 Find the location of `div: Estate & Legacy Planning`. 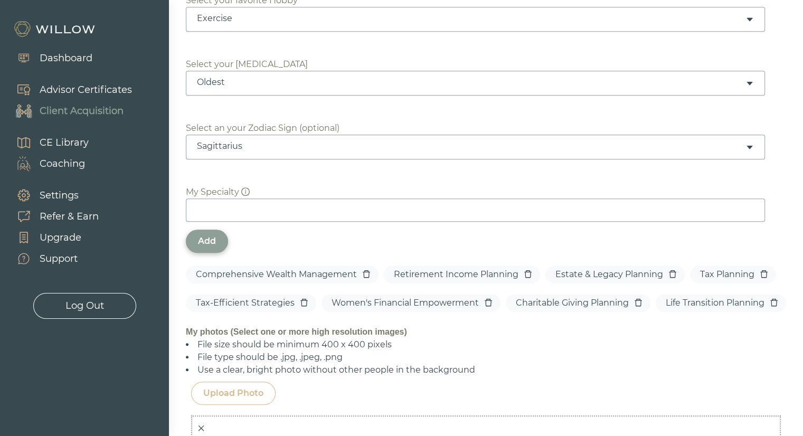

div: Estate & Legacy Planning is located at coordinates (608, 274).